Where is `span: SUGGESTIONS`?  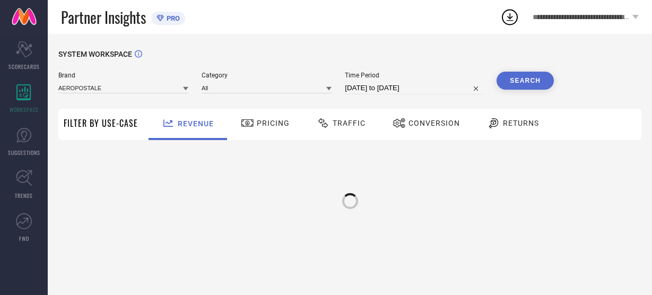
span: SUGGESTIONS is located at coordinates (24, 152).